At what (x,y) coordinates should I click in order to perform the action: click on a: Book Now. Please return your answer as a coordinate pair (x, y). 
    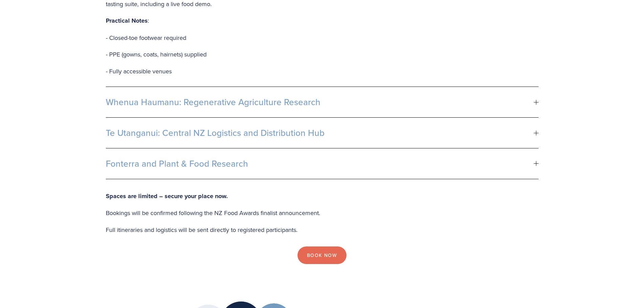
    Looking at the image, I should click on (322, 255).